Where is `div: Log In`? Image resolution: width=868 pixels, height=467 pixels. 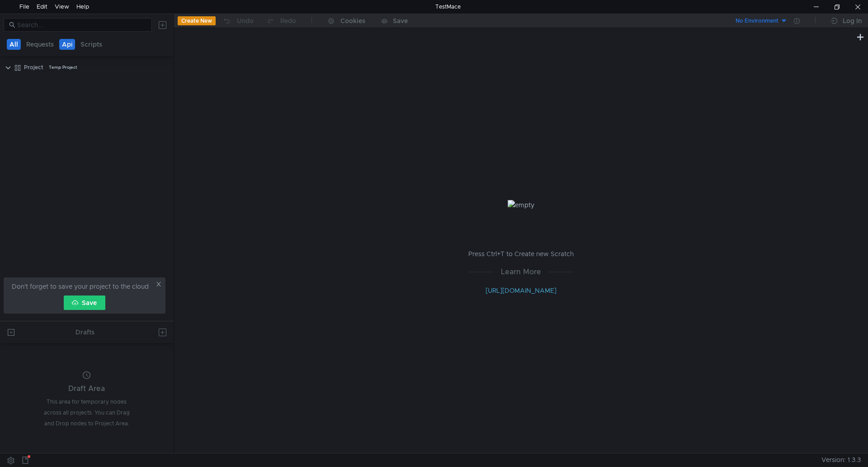
div: Log In is located at coordinates (852, 21).